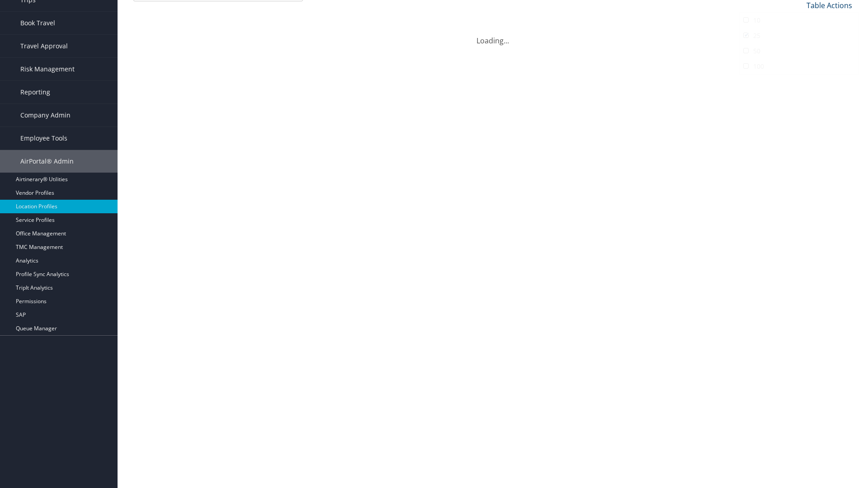 The height and width of the screenshot is (488, 868). Describe the element at coordinates (799, 66) in the screenshot. I see `a: 100` at that location.